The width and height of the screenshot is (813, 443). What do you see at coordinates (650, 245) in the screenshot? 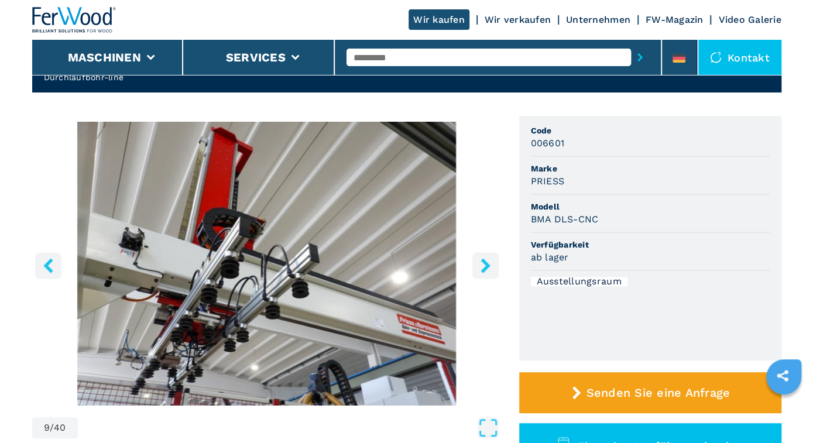
I see `span: Verfügbarkeit` at bounding box center [650, 245].